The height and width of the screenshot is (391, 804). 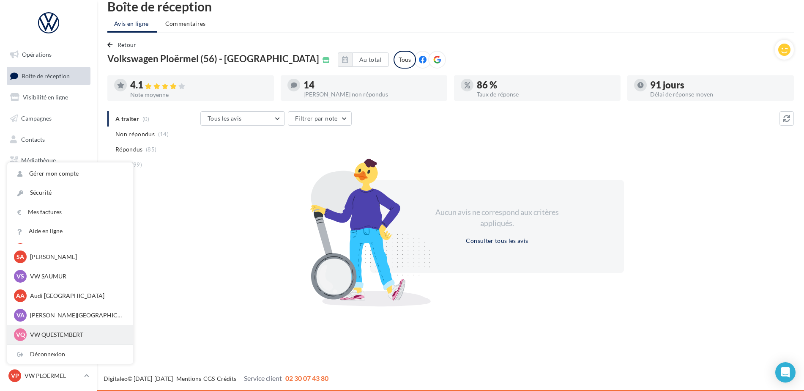 I want to click on span: AA, so click(x=20, y=296).